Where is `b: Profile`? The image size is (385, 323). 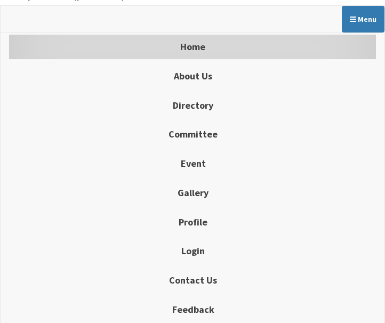
b: Profile is located at coordinates (193, 222).